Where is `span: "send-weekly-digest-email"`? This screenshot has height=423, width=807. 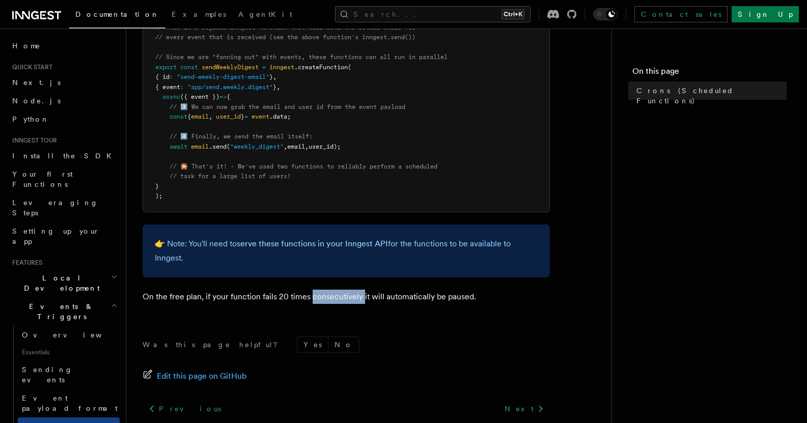 span: "send-weekly-digest-email" is located at coordinates (223, 77).